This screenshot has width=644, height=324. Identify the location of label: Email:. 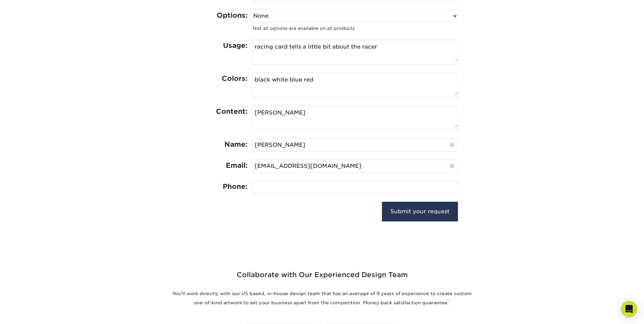
(217, 165).